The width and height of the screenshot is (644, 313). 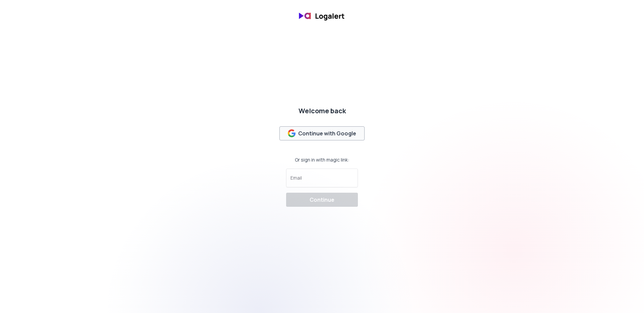 I want to click on img: banner logo, so click(x=322, y=16).